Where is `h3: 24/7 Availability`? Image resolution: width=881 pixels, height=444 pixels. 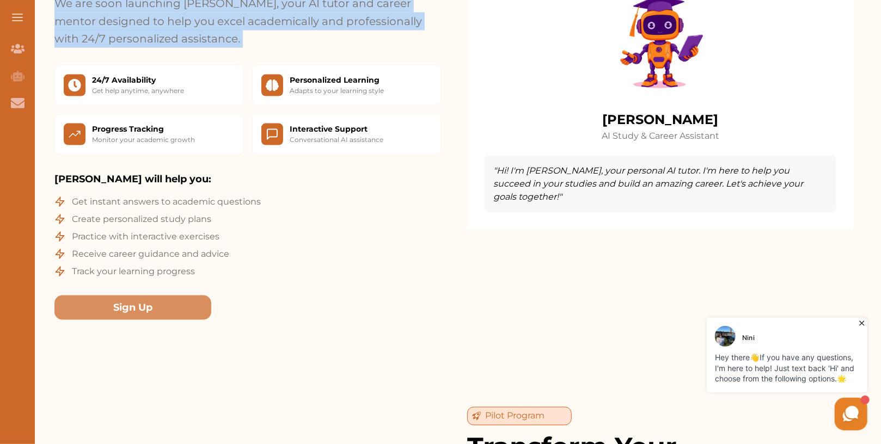
h3: 24/7 Availability is located at coordinates (138, 80).